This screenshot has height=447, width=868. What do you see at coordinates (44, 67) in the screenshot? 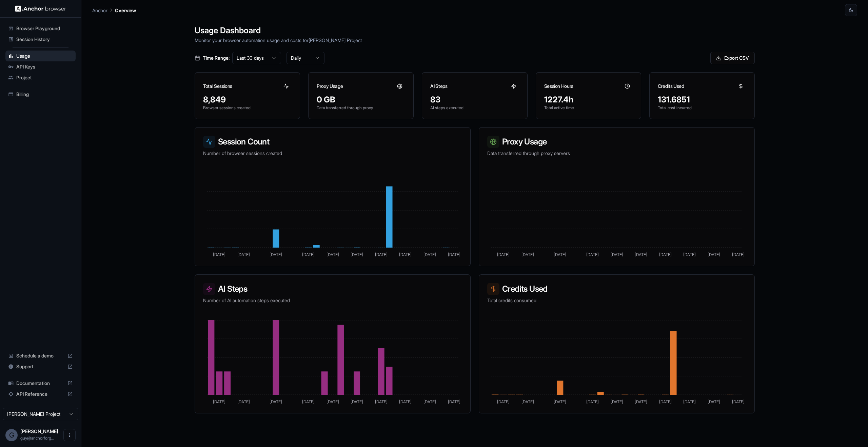
I see `span: API Keys` at bounding box center [44, 67].